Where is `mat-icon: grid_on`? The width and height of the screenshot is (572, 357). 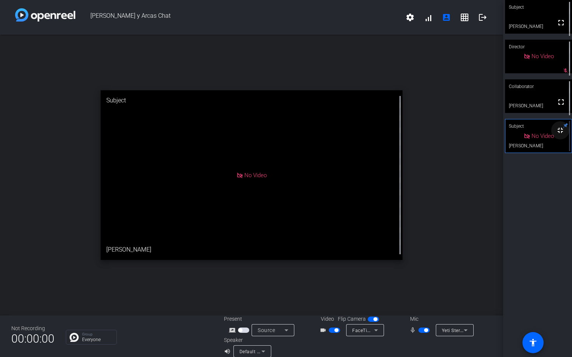 mat-icon: grid_on is located at coordinates (464, 17).